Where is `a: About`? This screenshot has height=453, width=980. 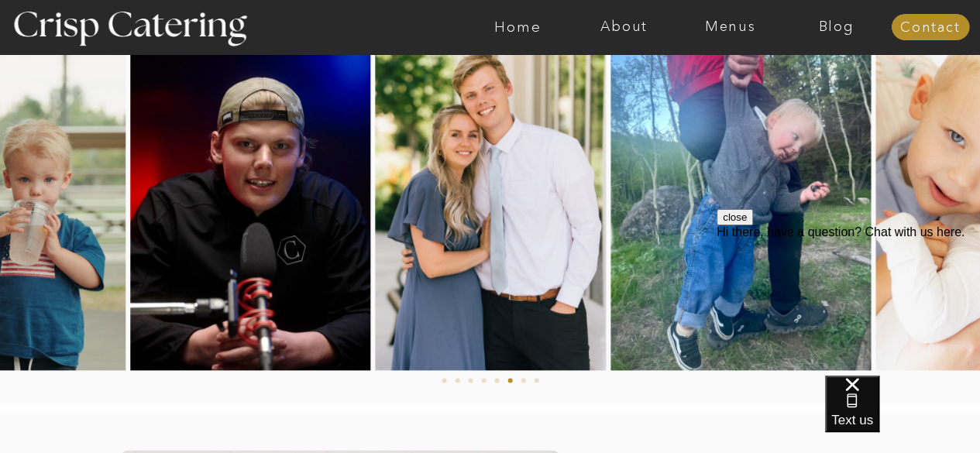
a: About is located at coordinates (624, 27).